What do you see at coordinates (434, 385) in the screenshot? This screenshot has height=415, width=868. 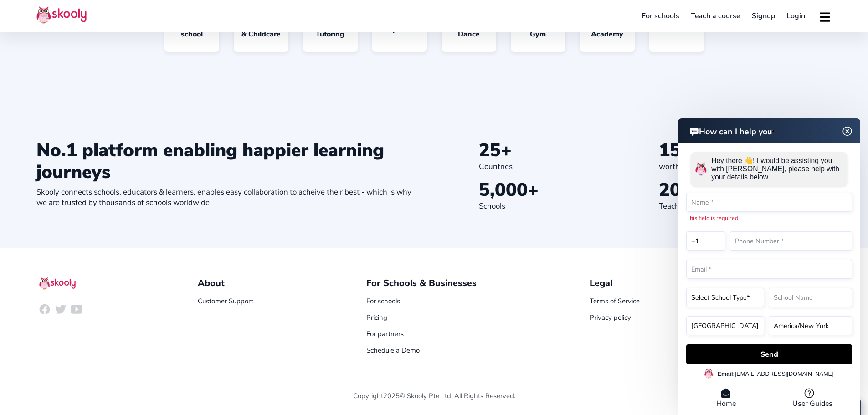 I see `div: Copyright © Skooly Pte Ltd. All Rights Reserved.` at bounding box center [434, 385].